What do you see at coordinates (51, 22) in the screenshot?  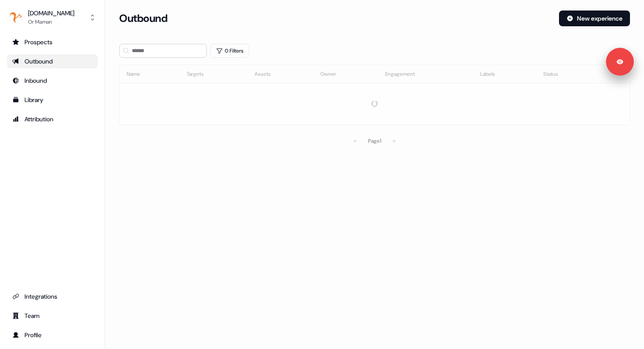 I see `div: Or Maman` at bounding box center [51, 22].